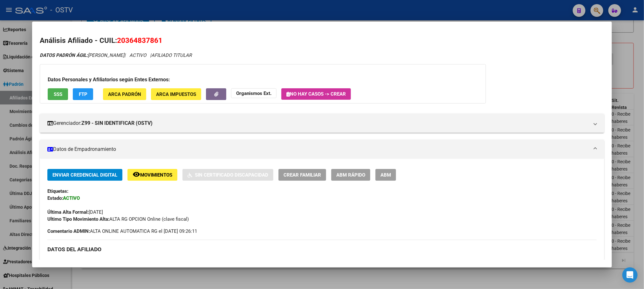  Describe the element at coordinates (153, 175) in the screenshot. I see `button: Movimientos` at that location.